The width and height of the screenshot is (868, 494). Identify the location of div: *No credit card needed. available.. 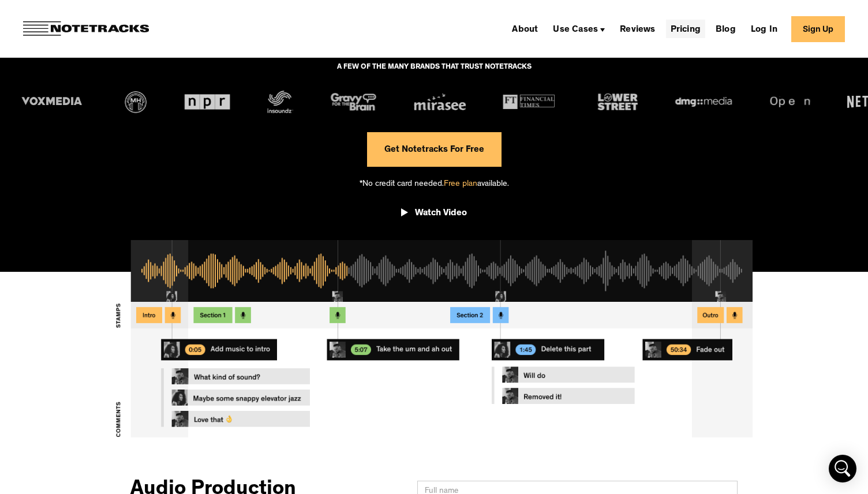
(434, 183).